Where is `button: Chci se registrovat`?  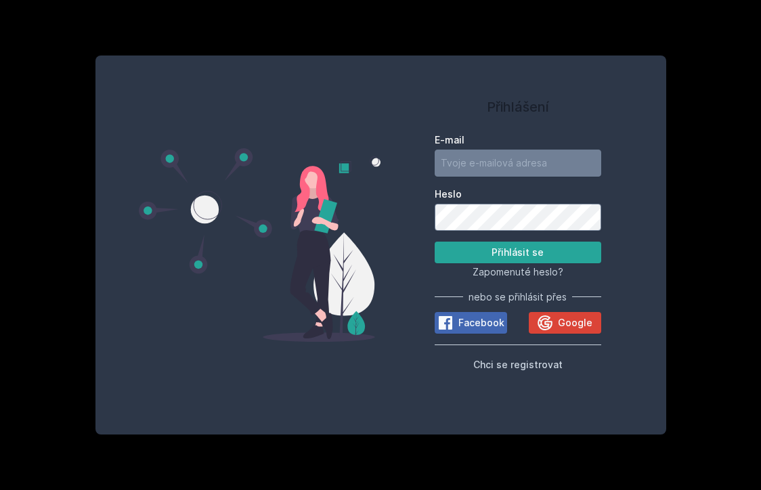 button: Chci se registrovat is located at coordinates (518, 364).